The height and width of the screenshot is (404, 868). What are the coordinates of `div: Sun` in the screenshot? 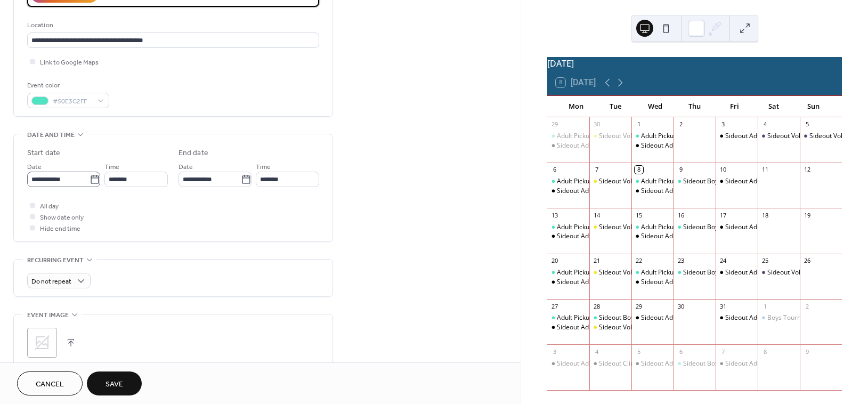 It's located at (814, 107).